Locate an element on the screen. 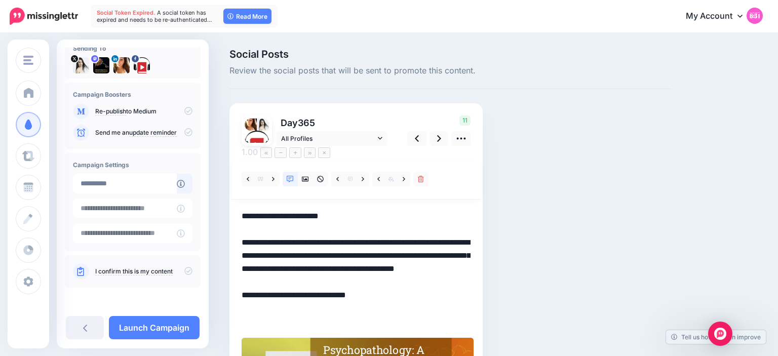  span: A social token has expired and needs to be re-authenticated… is located at coordinates (154, 16).